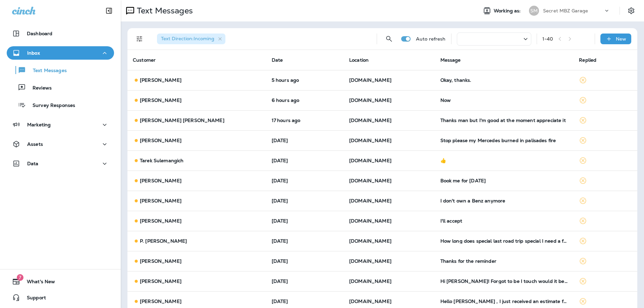 The height and width of the screenshot is (308, 644). I want to click on button: Search Messages, so click(388, 39).